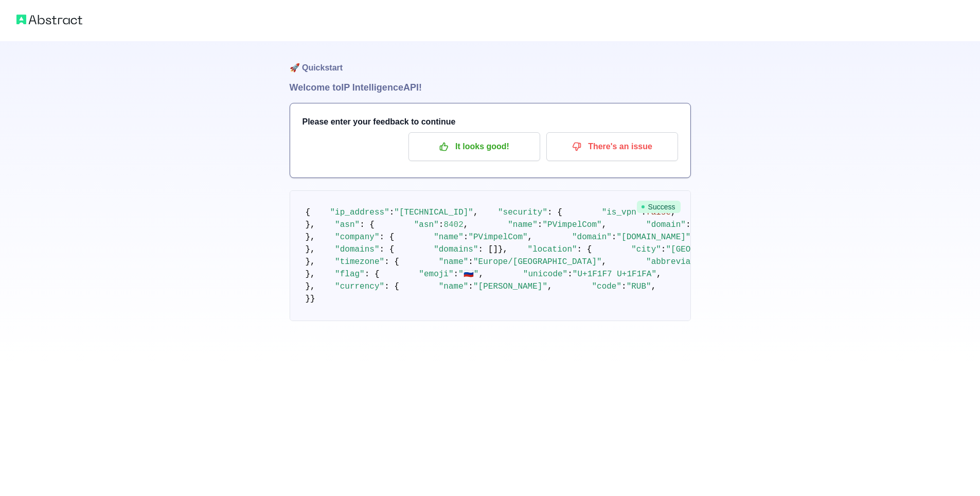 This screenshot has width=980, height=496. I want to click on span: "abbreviation", so click(681, 262).